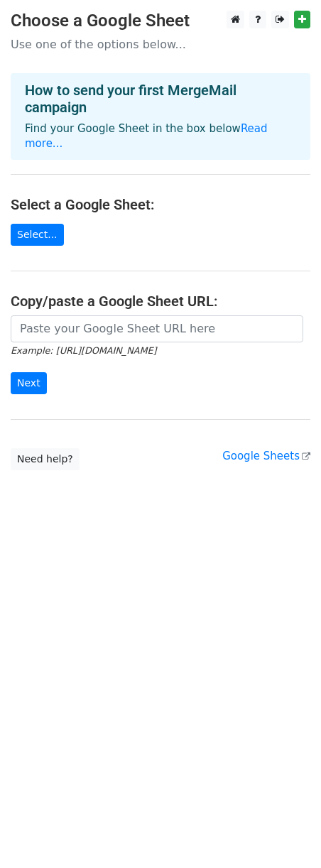 The image size is (321, 868). What do you see at coordinates (146, 136) in the screenshot?
I see `a: Read more...` at bounding box center [146, 136].